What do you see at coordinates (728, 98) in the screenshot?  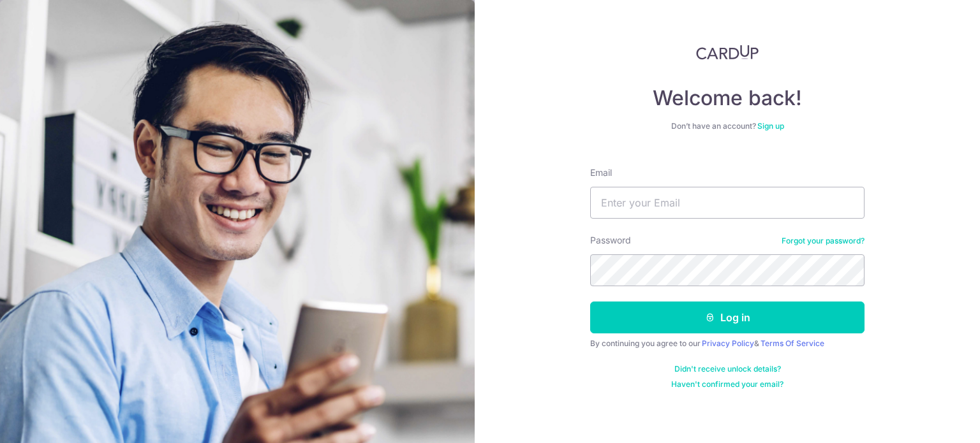 I see `h4: Welcome back!` at bounding box center [728, 98].